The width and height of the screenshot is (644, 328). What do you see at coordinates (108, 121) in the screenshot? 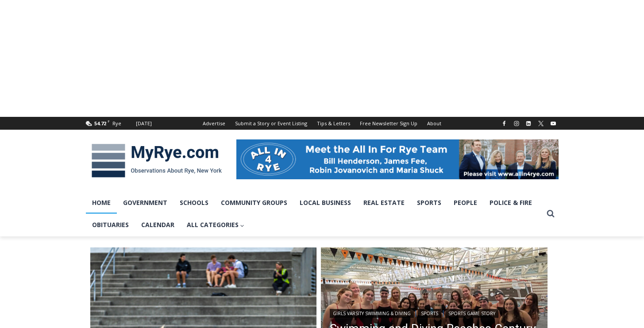
I see `span: F` at bounding box center [108, 121].